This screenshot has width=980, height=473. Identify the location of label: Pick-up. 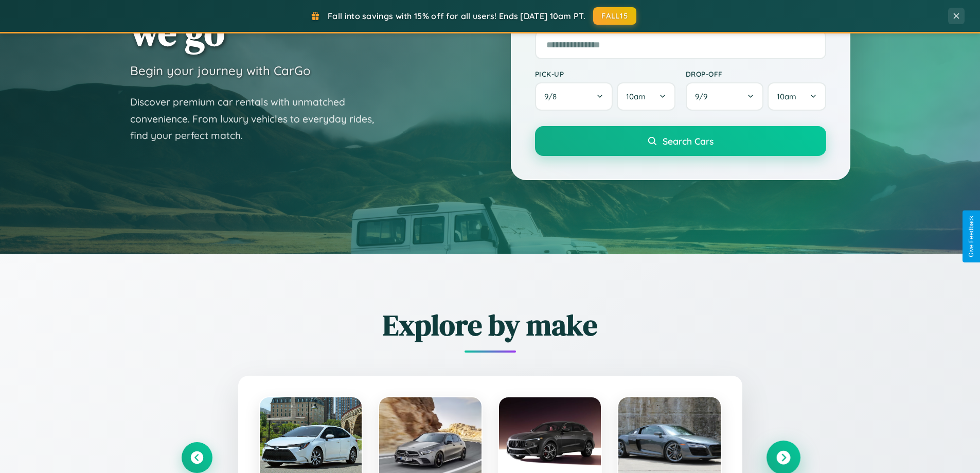
(605, 73).